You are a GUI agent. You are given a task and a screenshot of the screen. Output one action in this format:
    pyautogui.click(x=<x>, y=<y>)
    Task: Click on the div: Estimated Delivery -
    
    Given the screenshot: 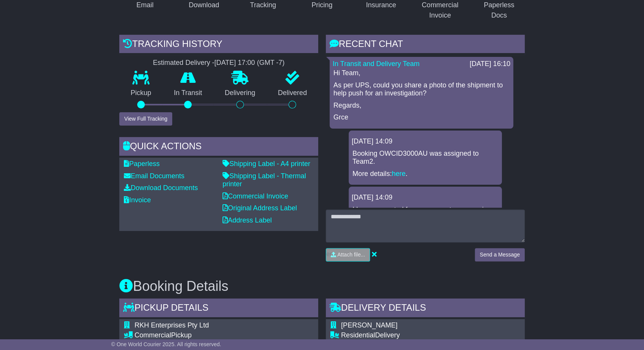 What is the action you would take?
    pyautogui.click(x=219, y=63)
    